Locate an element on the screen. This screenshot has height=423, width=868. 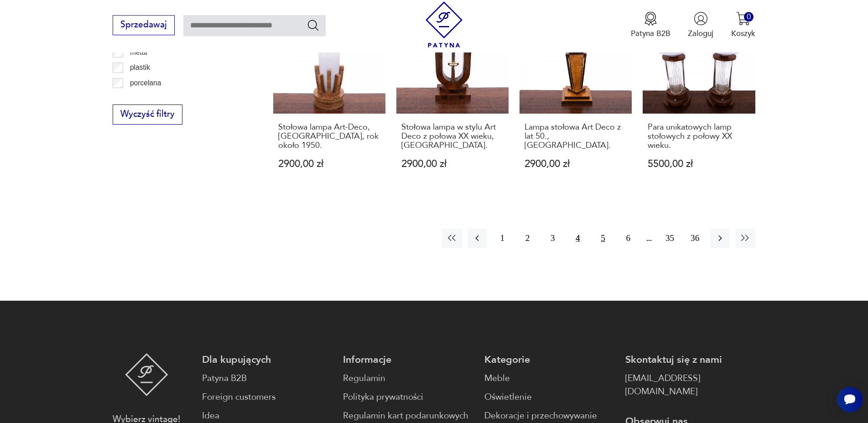
p: plastik is located at coordinates (140, 67).